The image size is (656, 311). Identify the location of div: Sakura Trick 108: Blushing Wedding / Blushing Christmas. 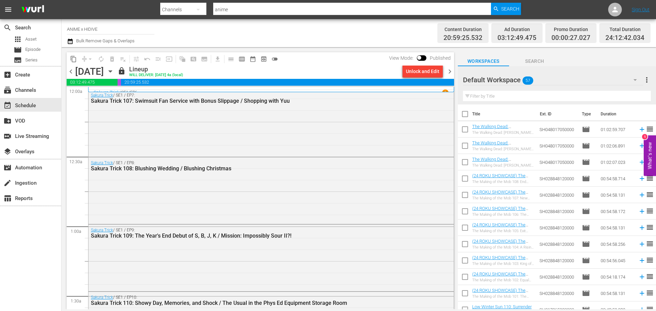
(252, 168).